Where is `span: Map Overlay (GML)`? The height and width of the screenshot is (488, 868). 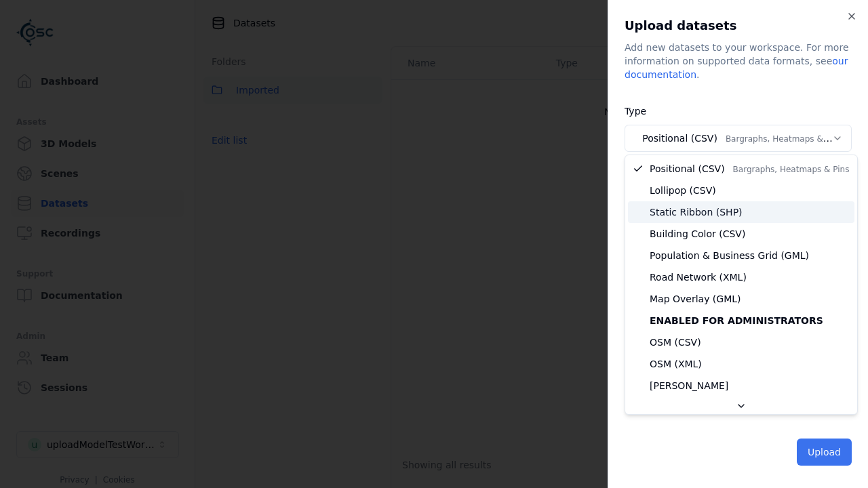
span: Map Overlay (GML) is located at coordinates (695, 298).